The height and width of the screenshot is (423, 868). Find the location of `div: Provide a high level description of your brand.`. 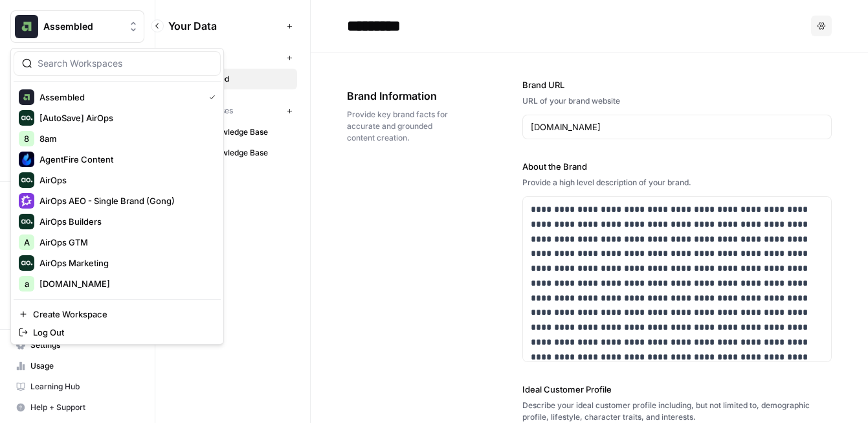

div: Provide a high level description of your brand. is located at coordinates (677, 182).